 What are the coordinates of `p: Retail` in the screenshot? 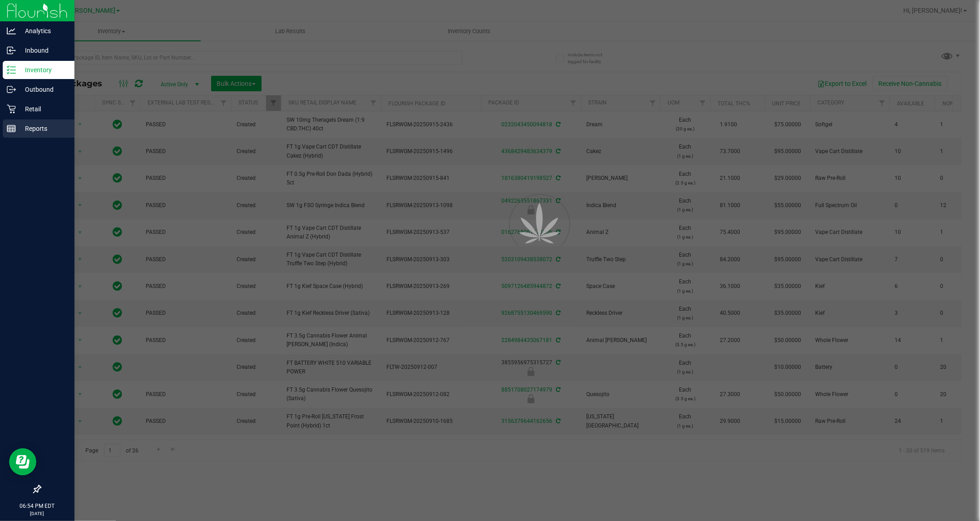 It's located at (43, 109).